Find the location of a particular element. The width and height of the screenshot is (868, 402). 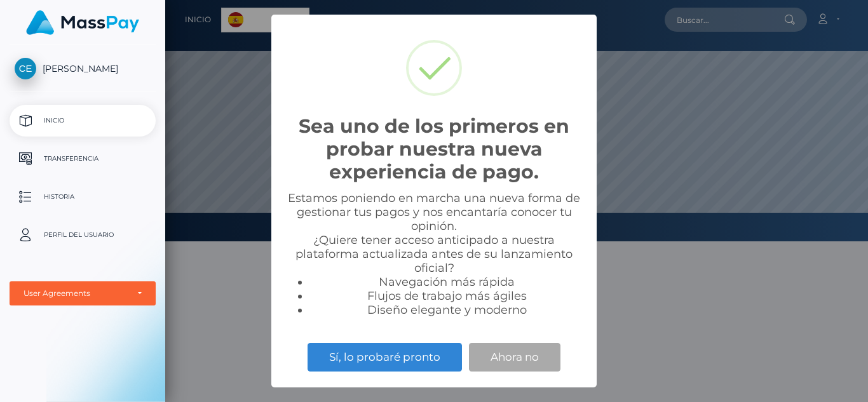

li: Flujos de trabajo más ágiles is located at coordinates (446, 296).